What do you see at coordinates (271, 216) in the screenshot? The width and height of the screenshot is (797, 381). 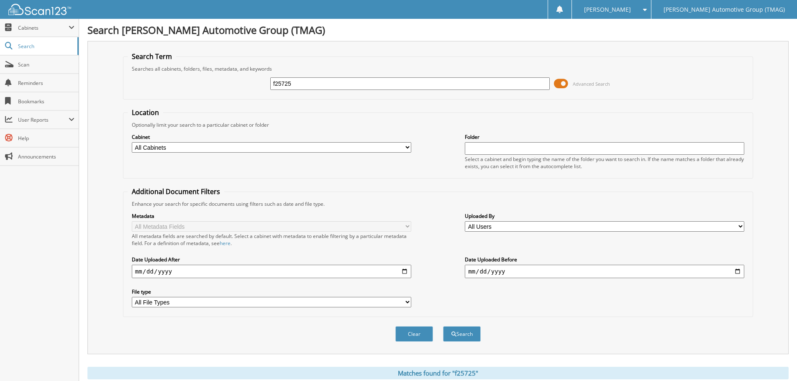 I see `label: Metadata` at bounding box center [271, 216].